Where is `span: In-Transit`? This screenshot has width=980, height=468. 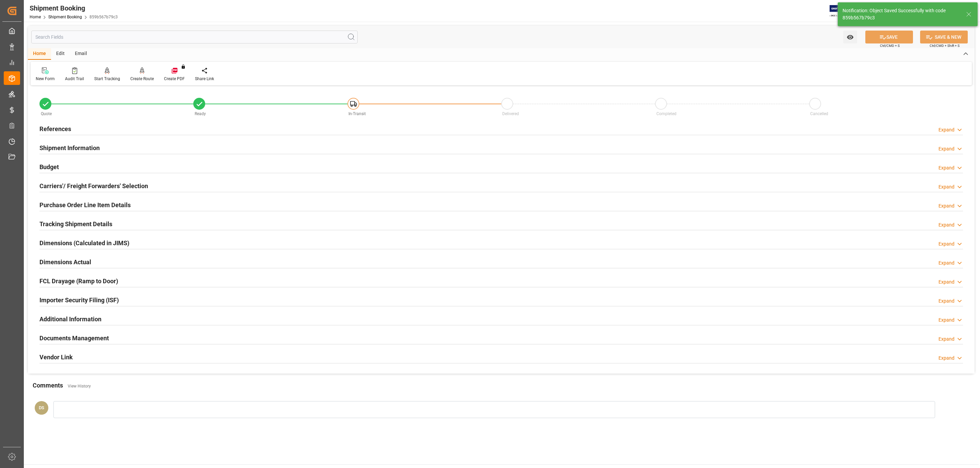
span: In-Transit is located at coordinates (357, 114).